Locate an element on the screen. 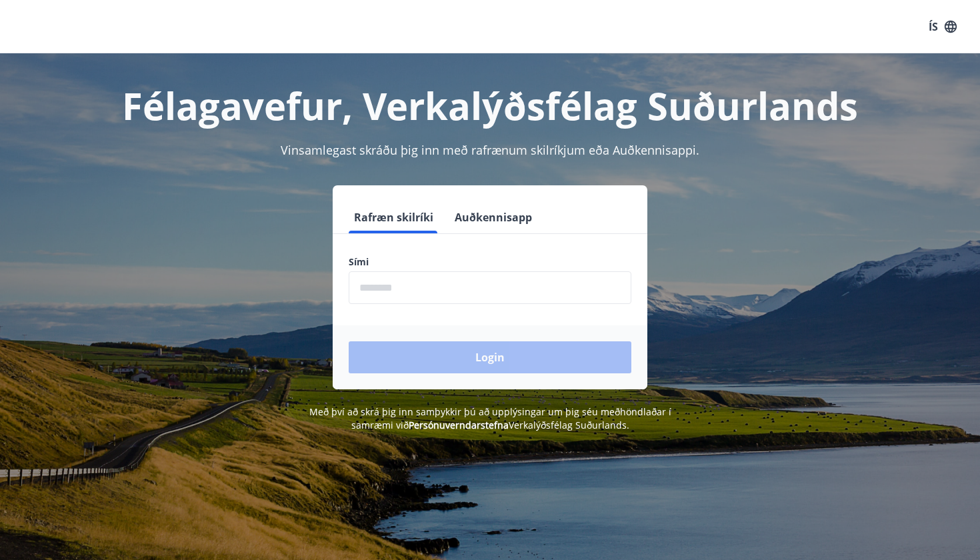 The image size is (980, 560). span: Með því að skrá þig inn samþykkir þú að upplýsingar um þig séu meðhöndlaðar í samræmi við Verkalý... is located at coordinates (490, 418).